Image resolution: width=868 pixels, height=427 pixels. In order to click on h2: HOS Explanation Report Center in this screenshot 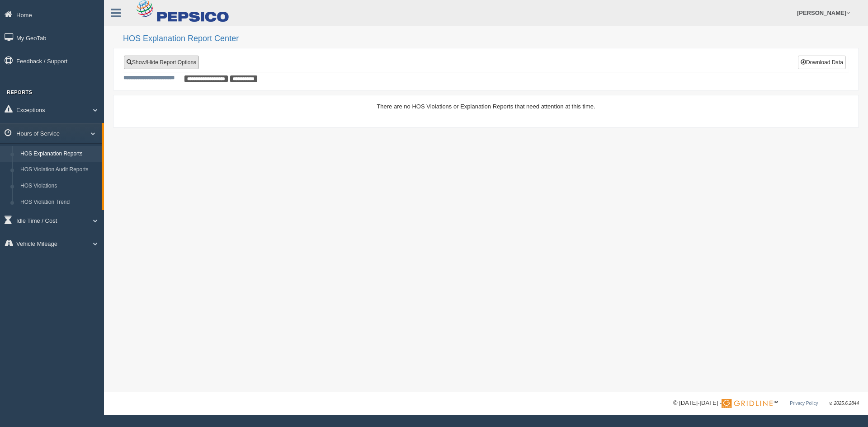, I will do `click(490, 39)`.